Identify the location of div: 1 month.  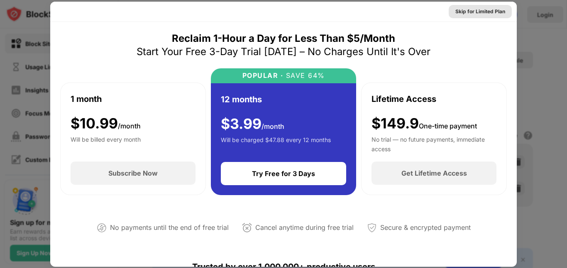
(86, 99).